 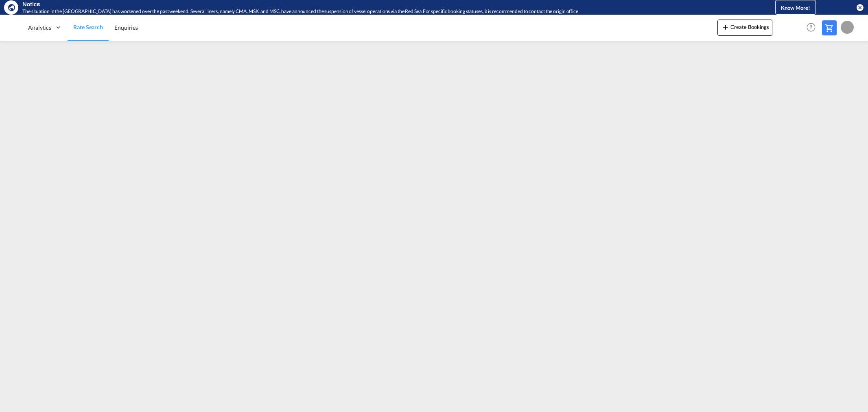 What do you see at coordinates (726, 27) in the screenshot?
I see `md-icon: icon-plus 400-fg` at bounding box center [726, 27].